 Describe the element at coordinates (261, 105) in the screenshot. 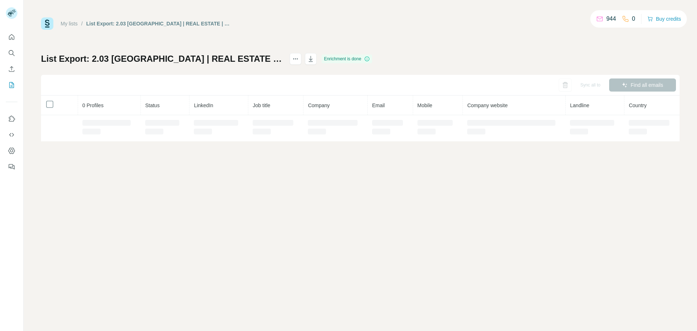

I see `span: Job title` at that location.